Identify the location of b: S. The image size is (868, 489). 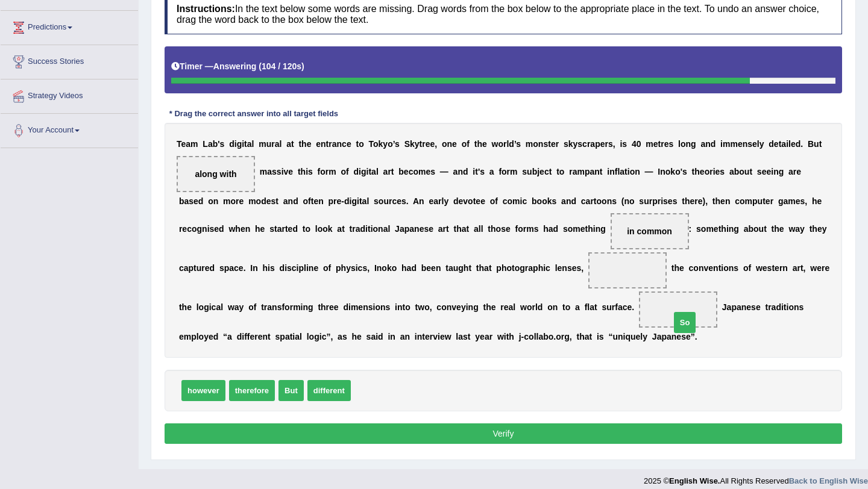
(406, 144).